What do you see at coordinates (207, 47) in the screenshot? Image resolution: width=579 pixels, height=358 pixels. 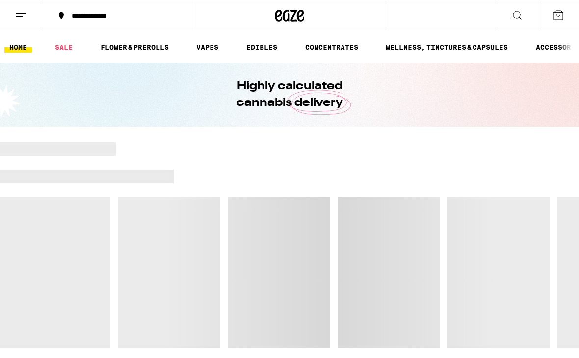 I see `a: VAPES` at bounding box center [207, 47].